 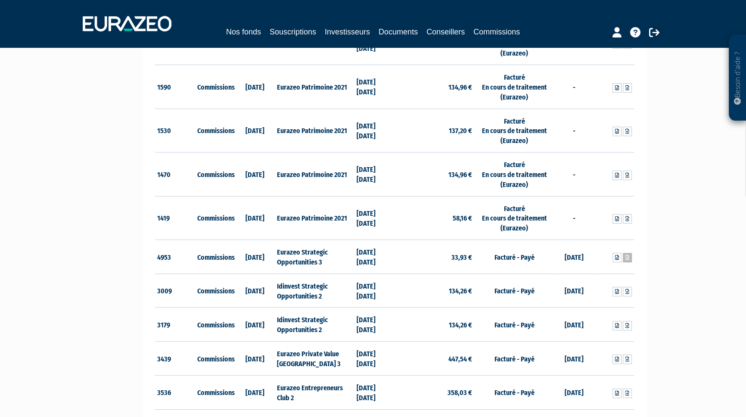 What do you see at coordinates (434, 130) in the screenshot?
I see `td: 137,20 €` at bounding box center [434, 130].